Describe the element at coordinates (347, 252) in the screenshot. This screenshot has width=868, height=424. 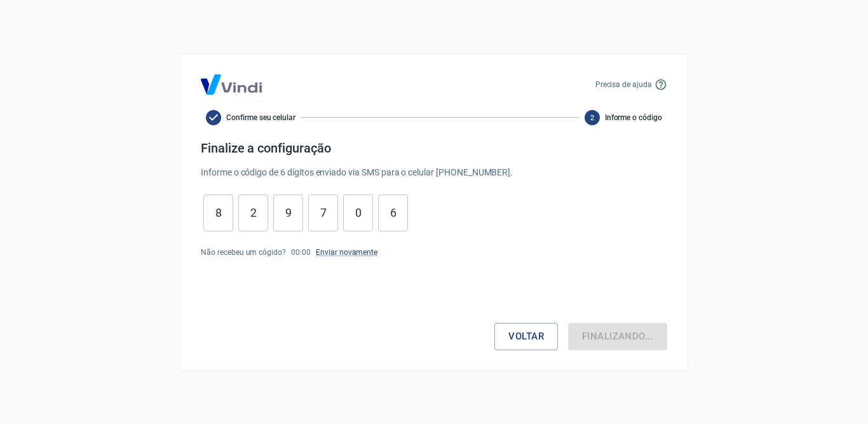
I see `a: Enviar novamente` at that location.